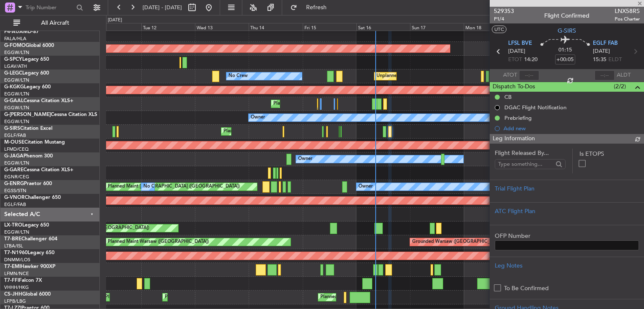  I want to click on span: All Aircraft, so click(55, 23).